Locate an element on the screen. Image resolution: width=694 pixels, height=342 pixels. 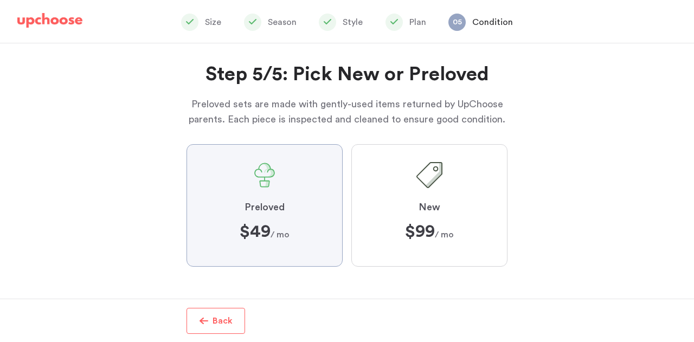
p: Season is located at coordinates (282, 22).